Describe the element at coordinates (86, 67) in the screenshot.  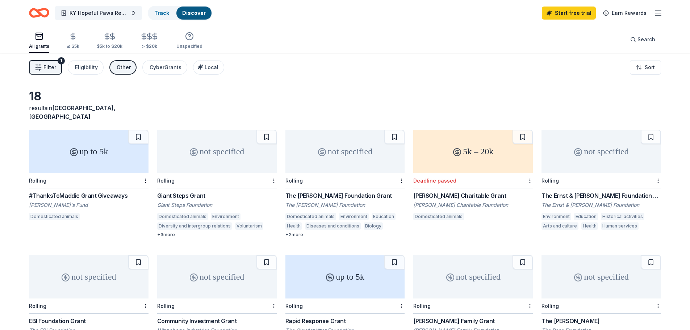
I see `div: Eligibility` at that location.